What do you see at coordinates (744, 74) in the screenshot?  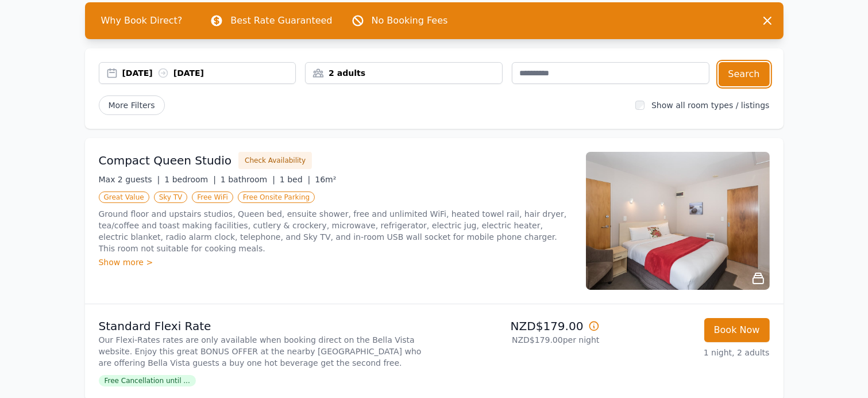 I see `button: Search` at bounding box center [744, 74].